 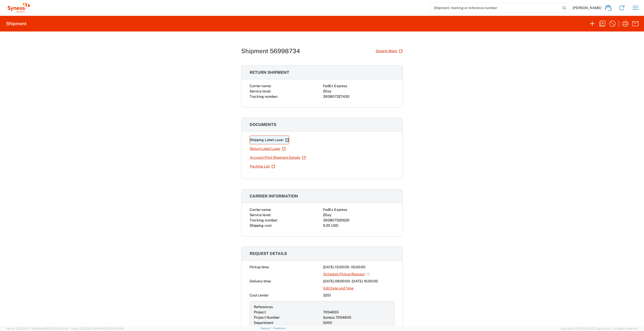 I want to click on span: Delivery time:, so click(x=260, y=281).